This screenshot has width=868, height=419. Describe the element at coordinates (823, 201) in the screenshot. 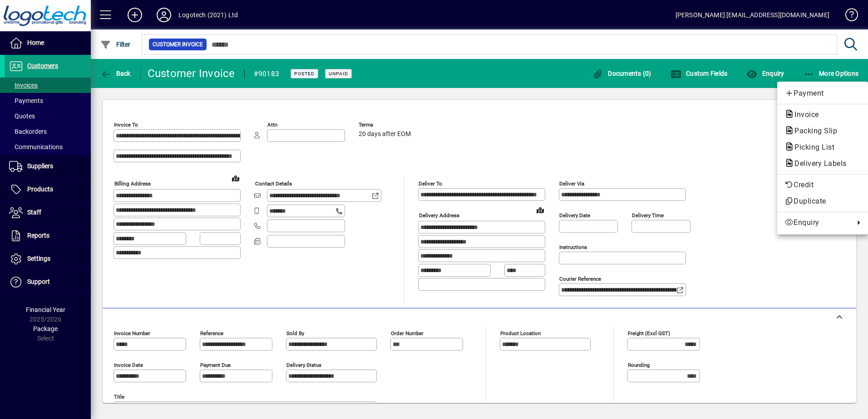

I see `span: Duplicate` at that location.